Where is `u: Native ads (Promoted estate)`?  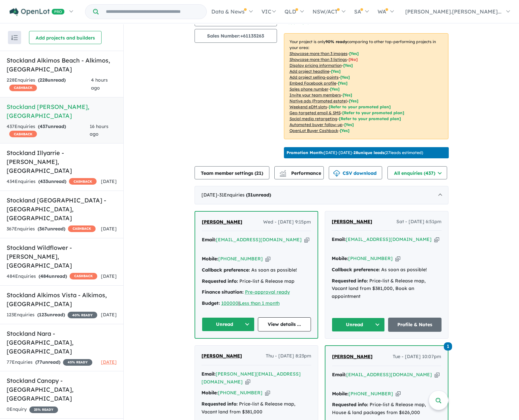
u: Native ads (Promoted estate) is located at coordinates (318, 101).